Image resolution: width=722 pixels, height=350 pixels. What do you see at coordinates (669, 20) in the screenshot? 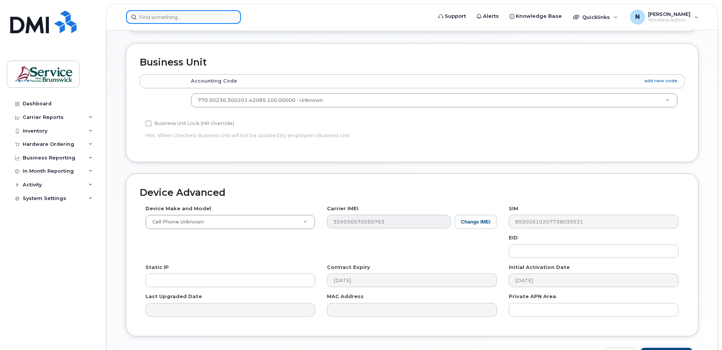
I see `span: Wireless Admin` at bounding box center [669, 20].